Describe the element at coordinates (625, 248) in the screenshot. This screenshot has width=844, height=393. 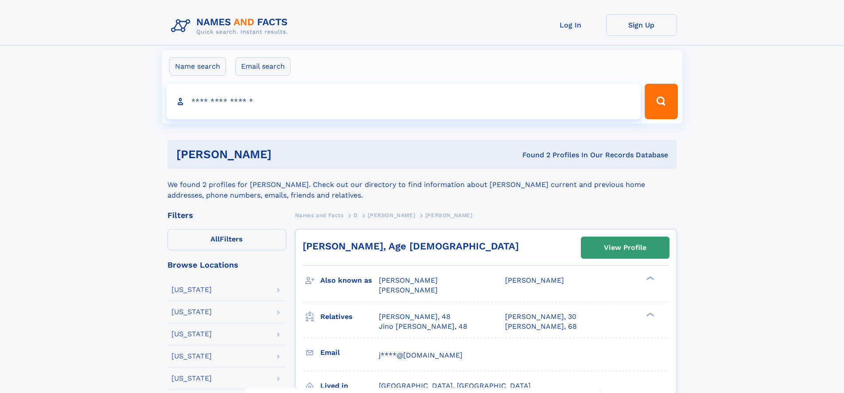
I see `a: View Profile` at that location.